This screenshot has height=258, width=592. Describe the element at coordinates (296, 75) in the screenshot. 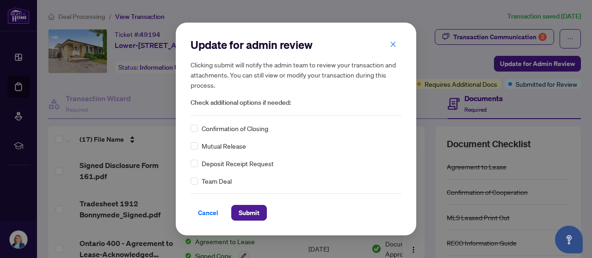

I see `h5: Clicking submit will notify the admin team to review your transaction and attachments. You can st...` at that location.